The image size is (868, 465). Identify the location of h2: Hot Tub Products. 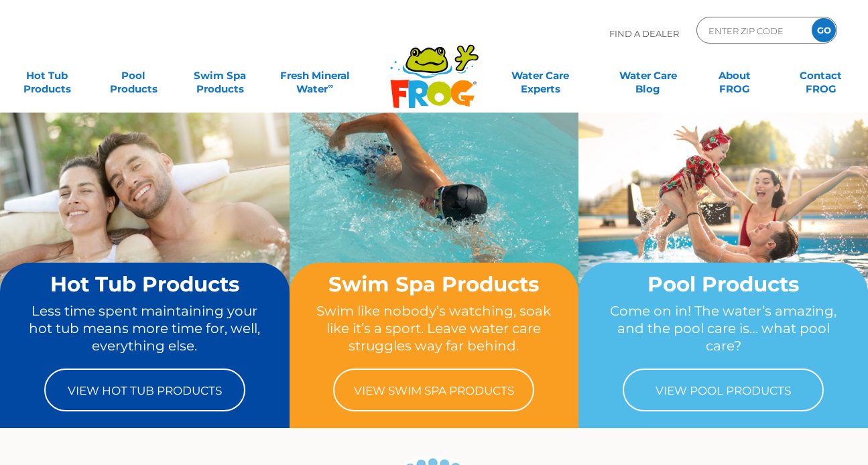
(145, 284).